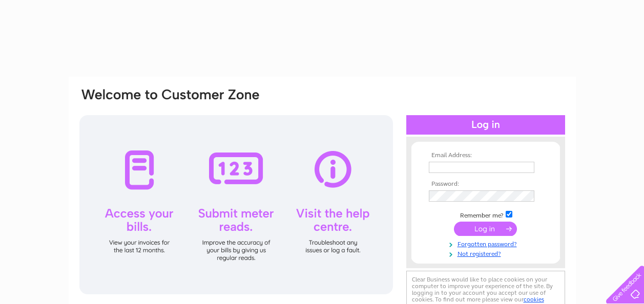 Image resolution: width=644 pixels, height=304 pixels. What do you see at coordinates (486, 156) in the screenshot?
I see `th: Email Address:` at bounding box center [486, 156].